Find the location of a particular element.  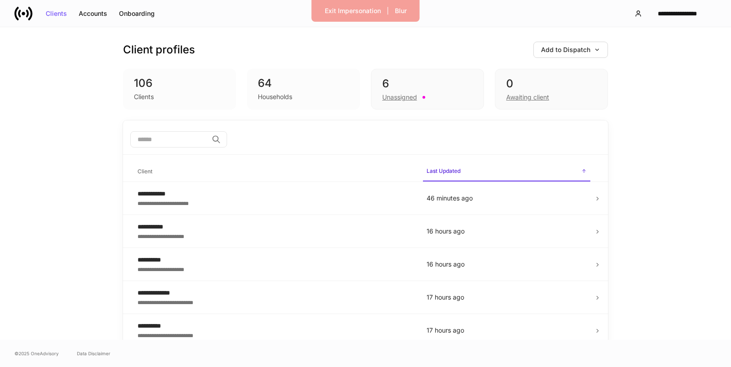

div: 64 is located at coordinates (303, 83).